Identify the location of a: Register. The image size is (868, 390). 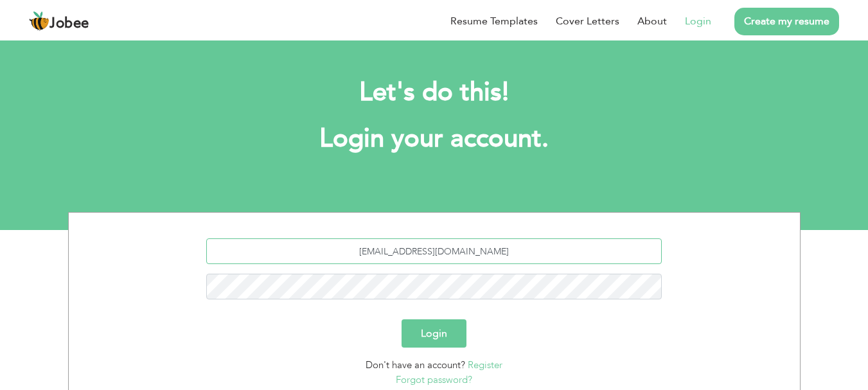
(486, 365).